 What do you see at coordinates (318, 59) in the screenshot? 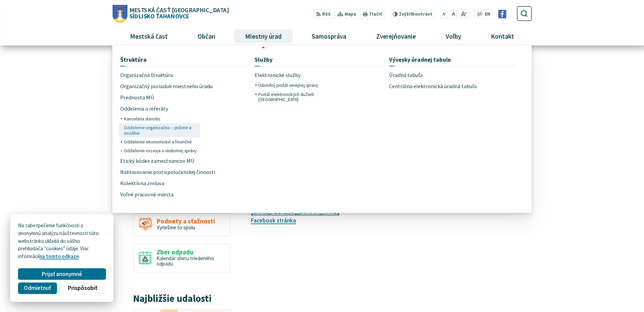
I see `a: Služby` at bounding box center [318, 59].